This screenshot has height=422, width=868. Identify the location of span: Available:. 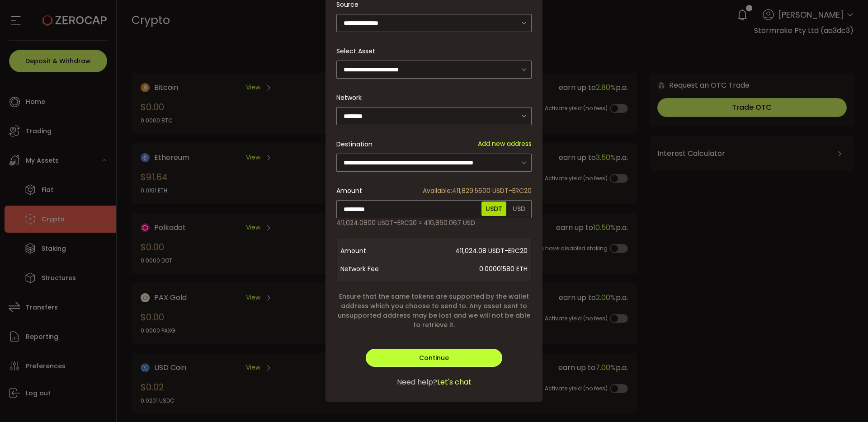
(437, 191).